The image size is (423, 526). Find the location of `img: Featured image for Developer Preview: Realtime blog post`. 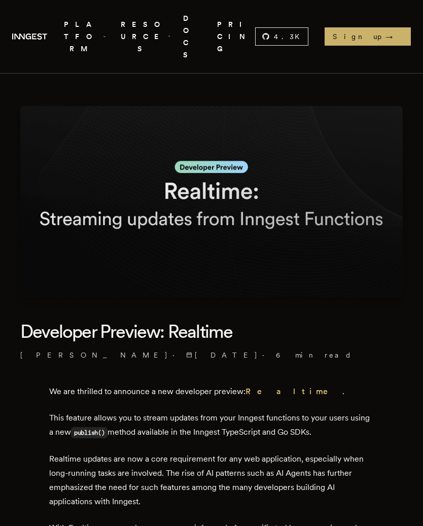

img: Featured image for Developer Preview: Realtime blog post is located at coordinates (212, 201).